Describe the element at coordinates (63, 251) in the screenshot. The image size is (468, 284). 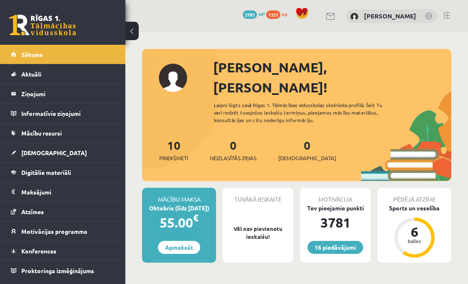
I see `a: Konferences` at that location.